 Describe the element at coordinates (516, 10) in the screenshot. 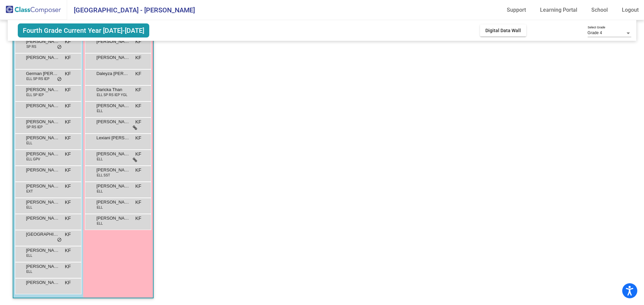

I see `a: Support` at that location.